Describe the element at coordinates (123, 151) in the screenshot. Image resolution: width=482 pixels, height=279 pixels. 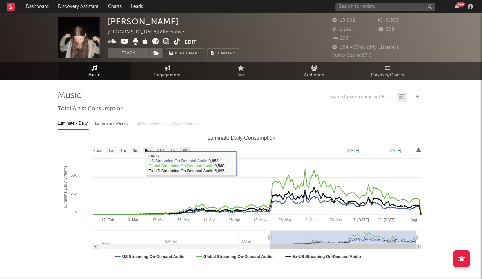
I see `text: 1m` at that location.